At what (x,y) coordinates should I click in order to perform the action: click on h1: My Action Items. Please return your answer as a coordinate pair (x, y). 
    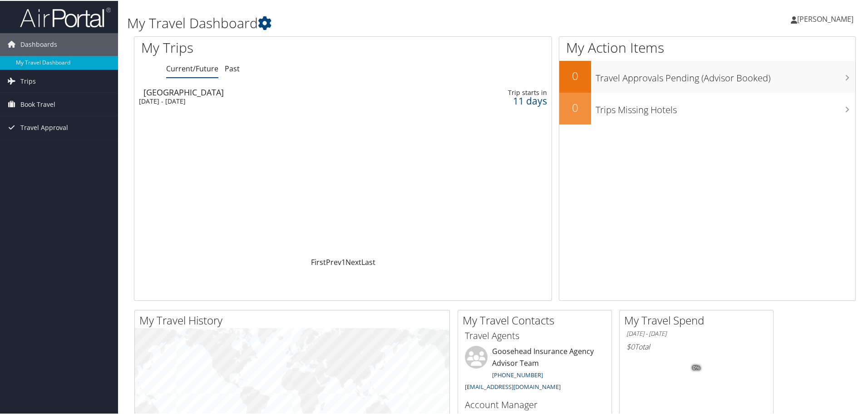
    Looking at the image, I should click on (708, 47).